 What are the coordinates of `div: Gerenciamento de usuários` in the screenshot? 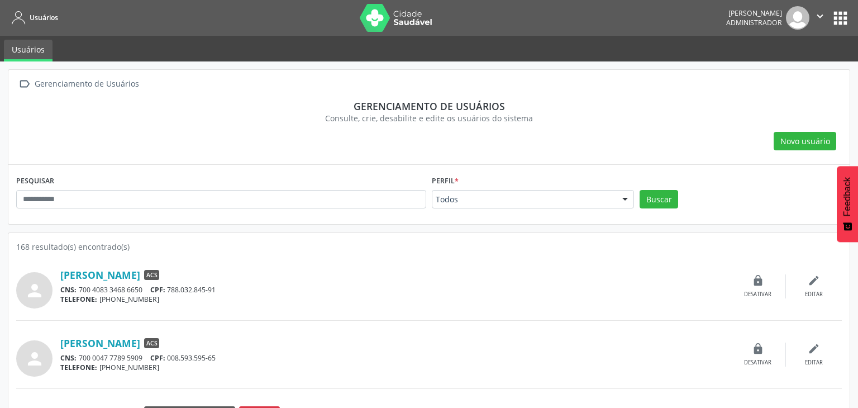 It's located at (429, 106).